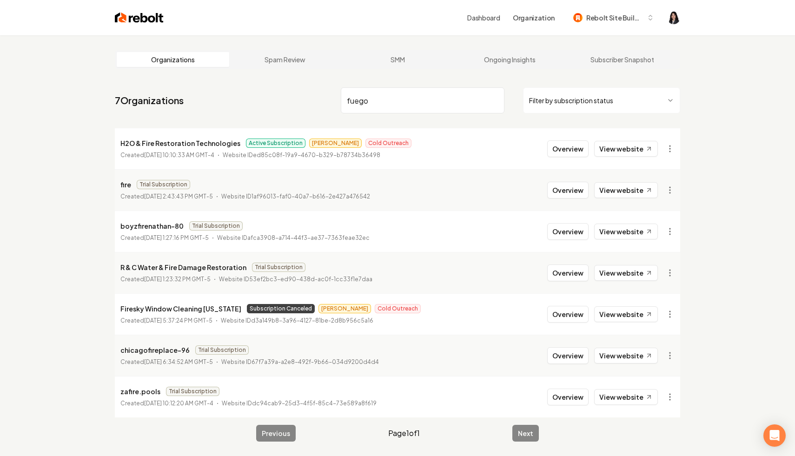 Image resolution: width=795 pixels, height=456 pixels. I want to click on img: Rebolt Site Builder, so click(578, 18).